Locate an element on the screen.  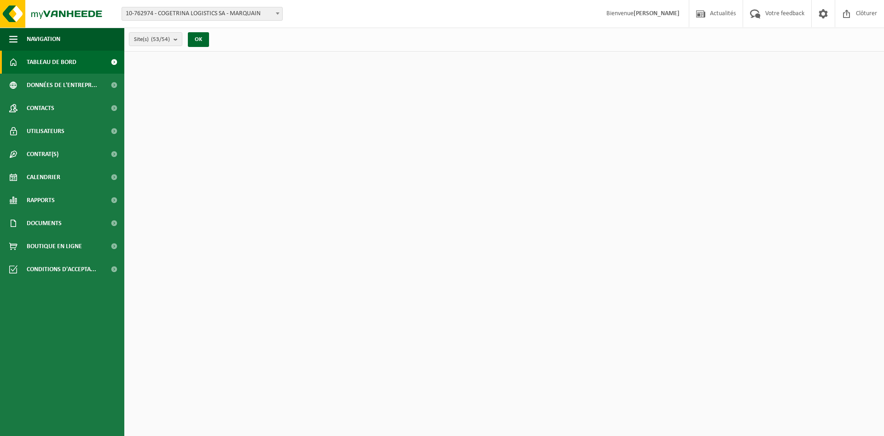
span: Calendrier is located at coordinates (43, 177).